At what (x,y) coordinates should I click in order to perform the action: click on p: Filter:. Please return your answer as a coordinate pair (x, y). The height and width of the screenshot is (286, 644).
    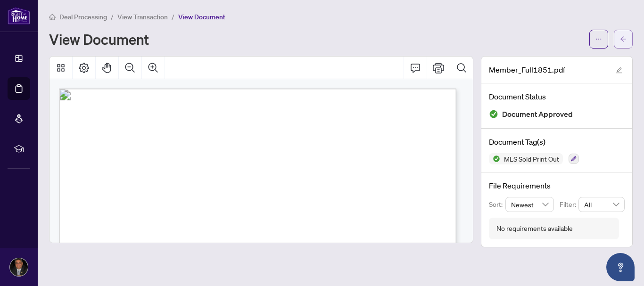
    Looking at the image, I should click on (569, 205).